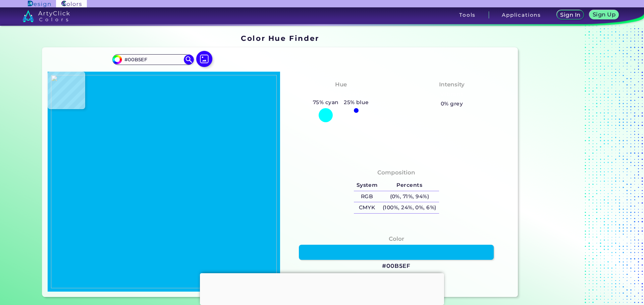  Describe the element at coordinates (409, 196) in the screenshot. I see `h5: (0%, 71%, 94%)` at that location.